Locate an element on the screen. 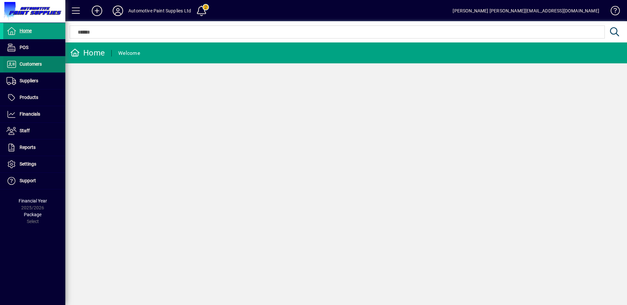  a: Products is located at coordinates (34, 98).